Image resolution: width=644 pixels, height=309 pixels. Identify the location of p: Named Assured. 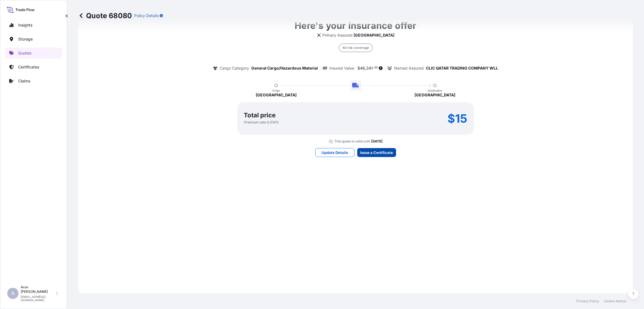
(409, 68).